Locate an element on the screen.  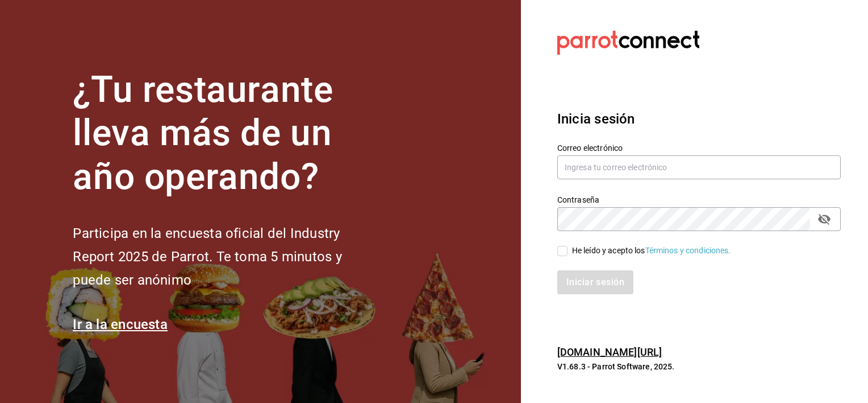
label: Correo electrónico is located at coordinates (699, 147).